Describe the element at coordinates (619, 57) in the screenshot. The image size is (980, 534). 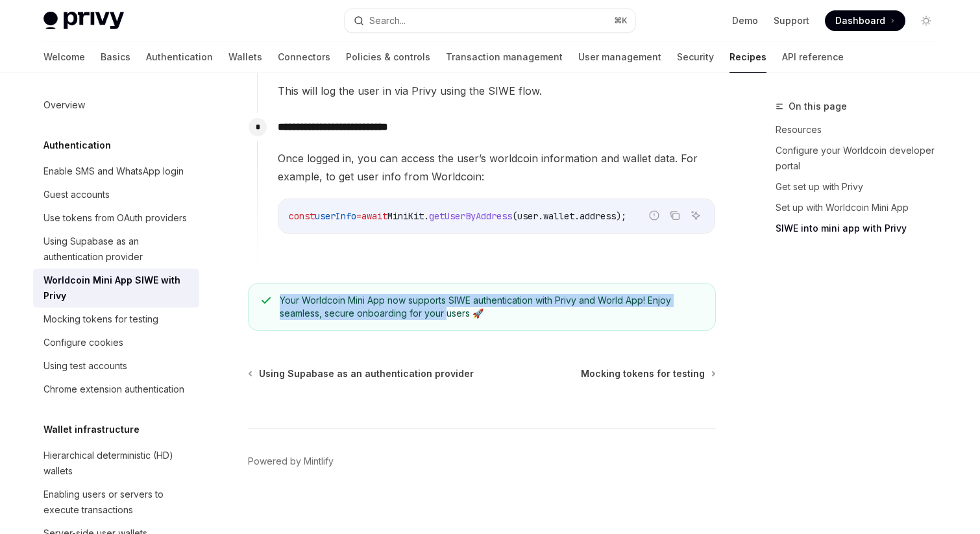
I see `a: User management` at that location.